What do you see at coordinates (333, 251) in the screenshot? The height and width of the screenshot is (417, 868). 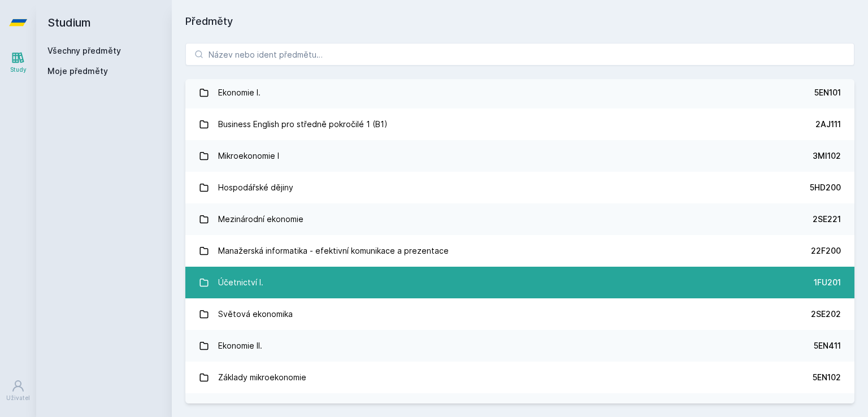 I see `div: Manažerská informatika - efektivní komunikace a prezentace` at bounding box center [333, 251].